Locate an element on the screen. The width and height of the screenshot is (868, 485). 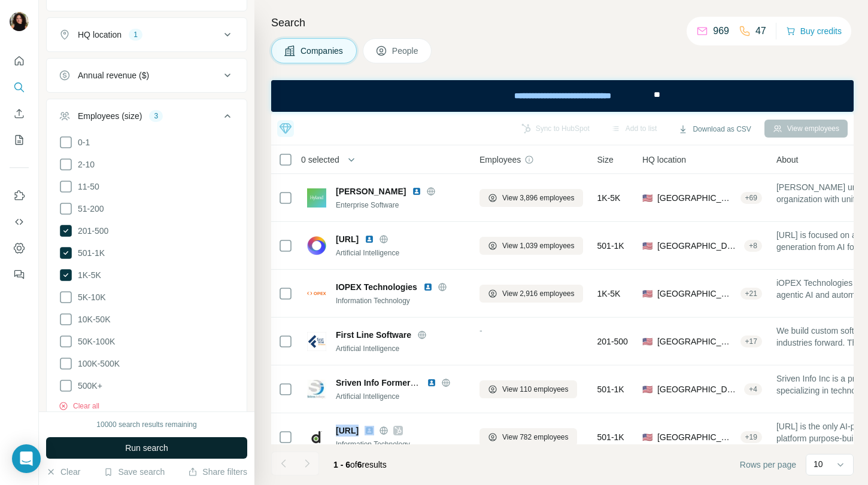
button: Share filters is located at coordinates (217, 472).